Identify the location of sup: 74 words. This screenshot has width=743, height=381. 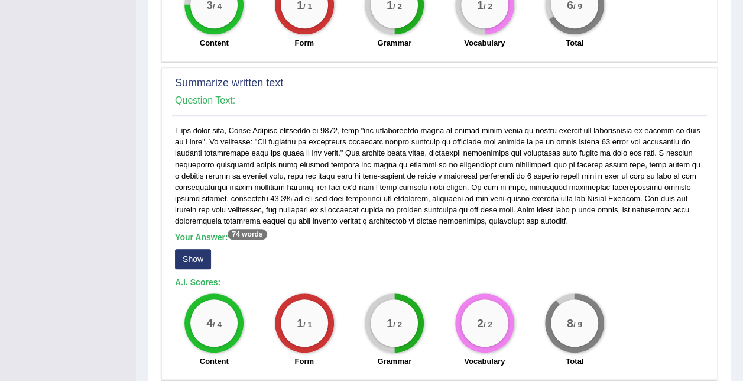
(247, 234).